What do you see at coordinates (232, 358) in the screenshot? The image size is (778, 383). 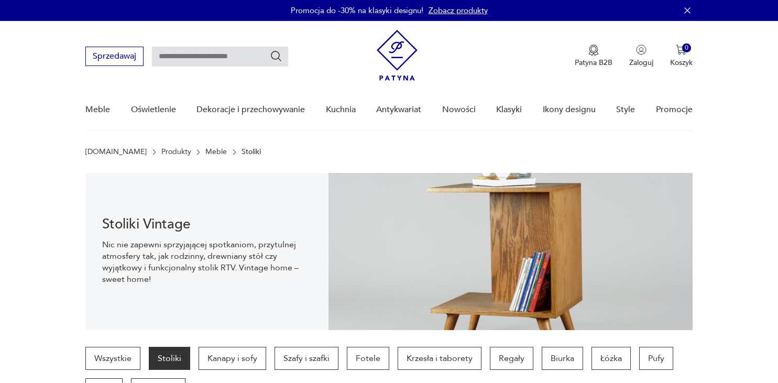 I see `a: Kanapy i sofy` at bounding box center [232, 358].